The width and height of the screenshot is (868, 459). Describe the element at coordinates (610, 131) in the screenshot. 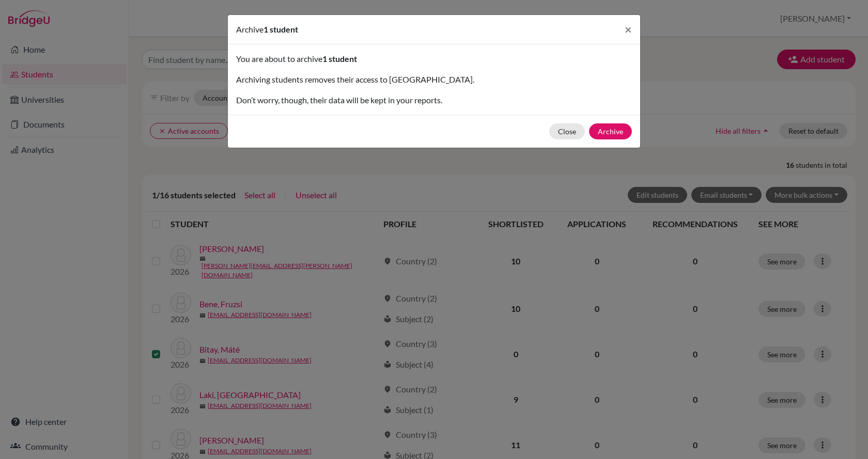

I see `button: Archive` at that location.